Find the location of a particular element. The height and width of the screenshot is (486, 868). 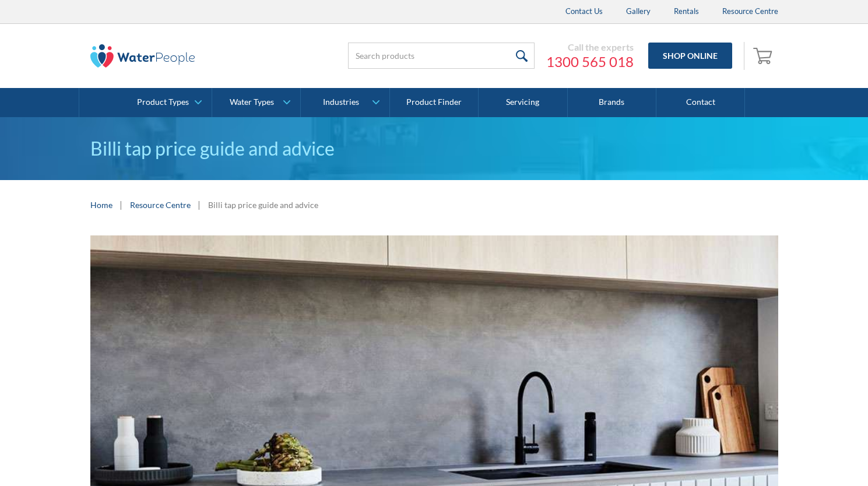

a: Contact is located at coordinates (701, 102).